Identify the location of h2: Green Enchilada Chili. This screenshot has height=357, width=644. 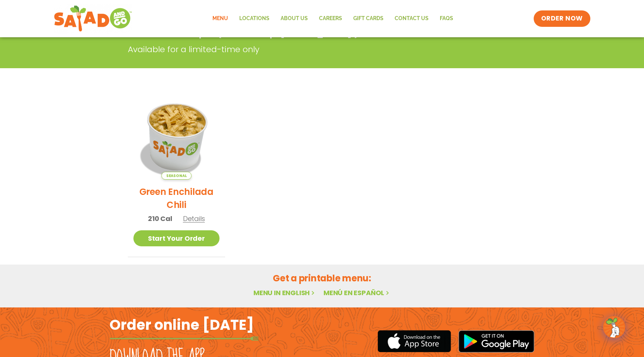
(176, 199).